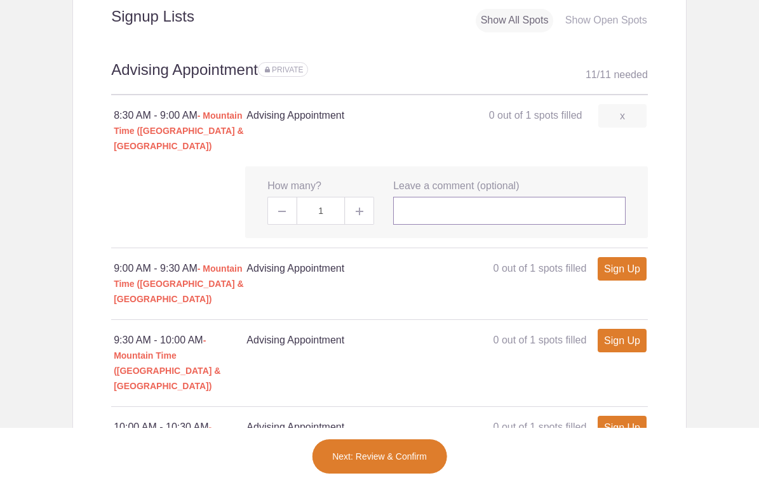 The height and width of the screenshot is (485, 759). Describe the element at coordinates (180, 363) in the screenshot. I see `div: 9:30 AM - 10:00 AM` at that location.